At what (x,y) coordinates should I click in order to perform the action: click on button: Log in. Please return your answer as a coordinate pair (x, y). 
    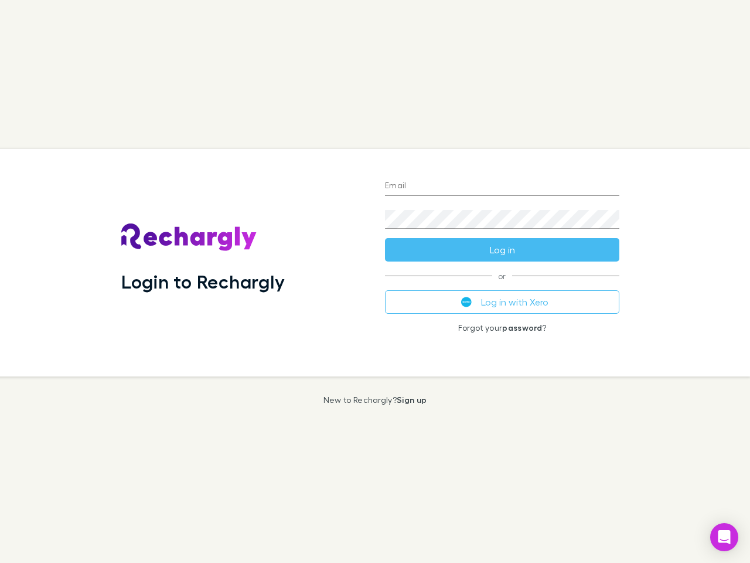
    Looking at the image, I should click on (502, 250).